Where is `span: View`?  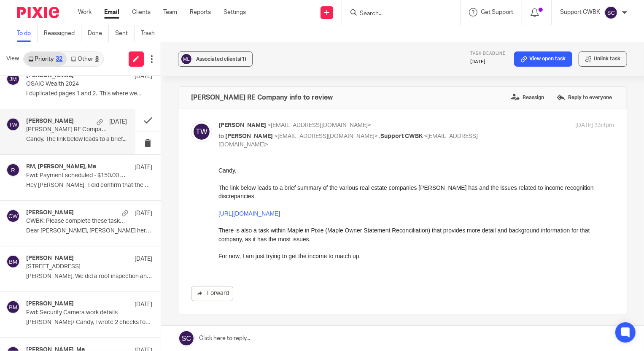
span: View is located at coordinates (13, 58).